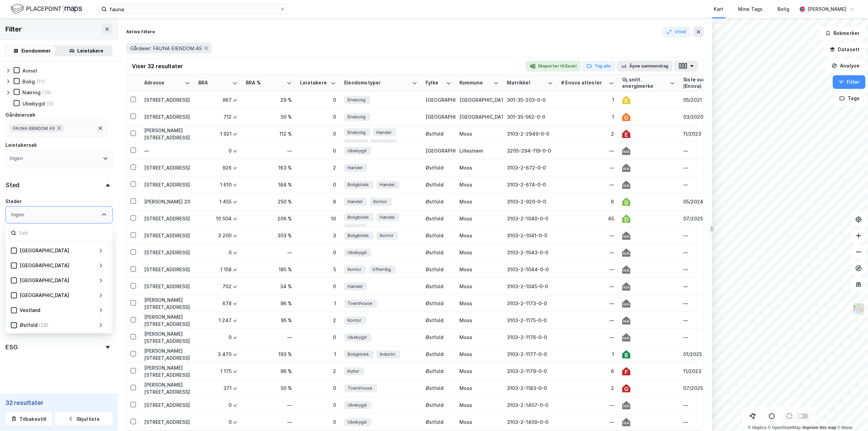 This screenshot has height=431, width=868. Describe the element at coordinates (269, 371) in the screenshot. I see `div: 96 %` at that location.